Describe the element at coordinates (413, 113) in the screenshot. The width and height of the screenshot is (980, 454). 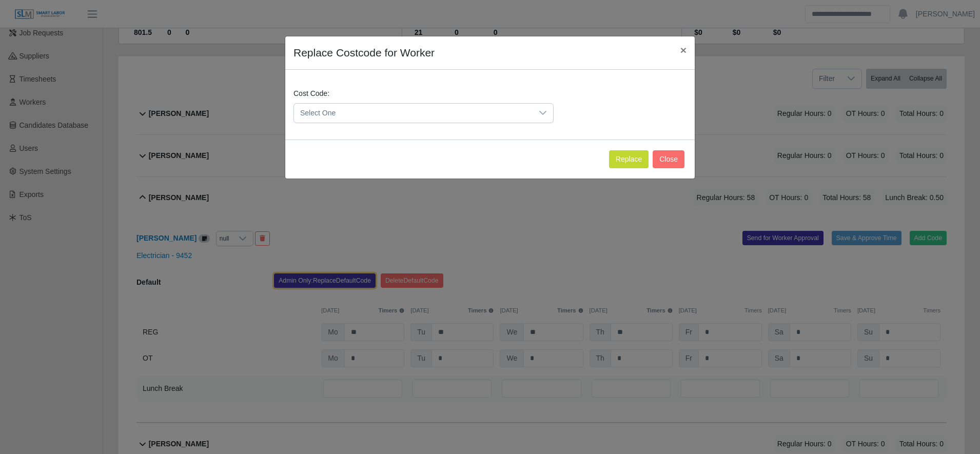
I see `span: Select One` at that location.